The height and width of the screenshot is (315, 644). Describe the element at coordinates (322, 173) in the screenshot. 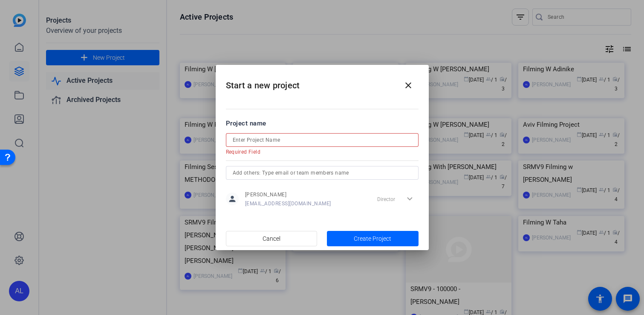

I see `input: Add others: Type email or team members name` at that location.